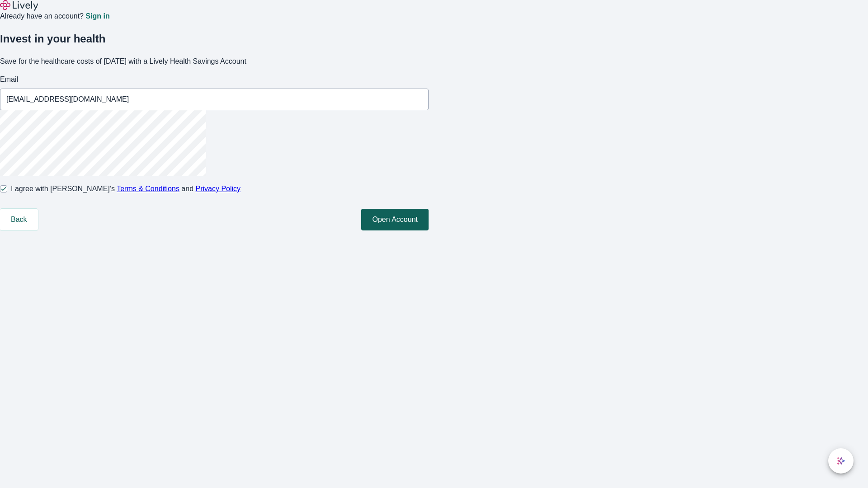 The width and height of the screenshot is (868, 488). Describe the element at coordinates (841, 461) in the screenshot. I see `svg: Lively AI Assistant` at that location.